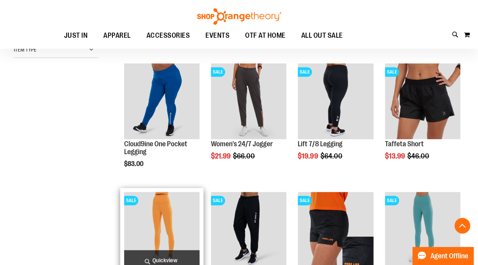 This screenshot has width=478, height=265. I want to click on span: $66.00, so click(244, 156).